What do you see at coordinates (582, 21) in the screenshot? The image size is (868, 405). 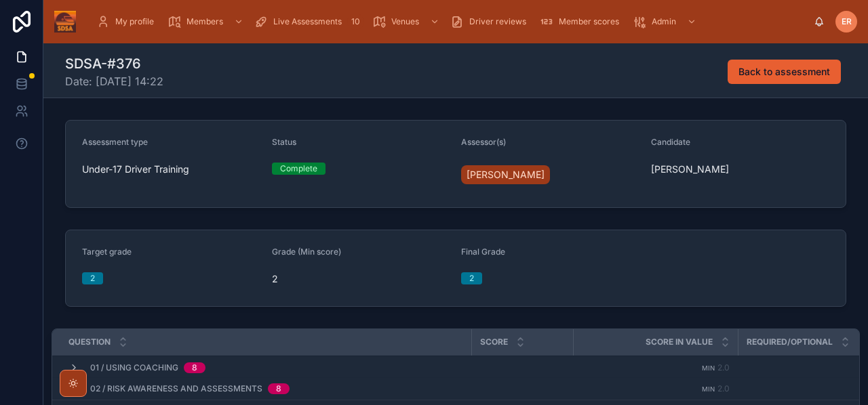 I see `a: Member scores` at bounding box center [582, 21].